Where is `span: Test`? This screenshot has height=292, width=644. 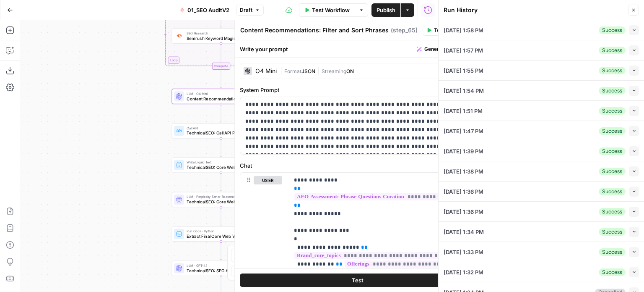 span: Test is located at coordinates (358, 280).